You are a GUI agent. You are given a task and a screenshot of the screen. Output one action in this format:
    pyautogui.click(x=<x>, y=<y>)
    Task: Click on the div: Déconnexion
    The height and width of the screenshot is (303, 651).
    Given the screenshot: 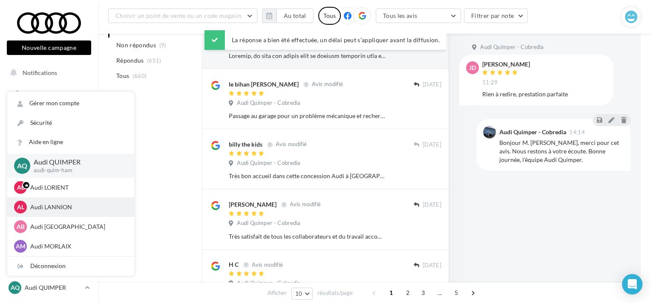 What is the action you would take?
    pyautogui.click(x=71, y=266)
    